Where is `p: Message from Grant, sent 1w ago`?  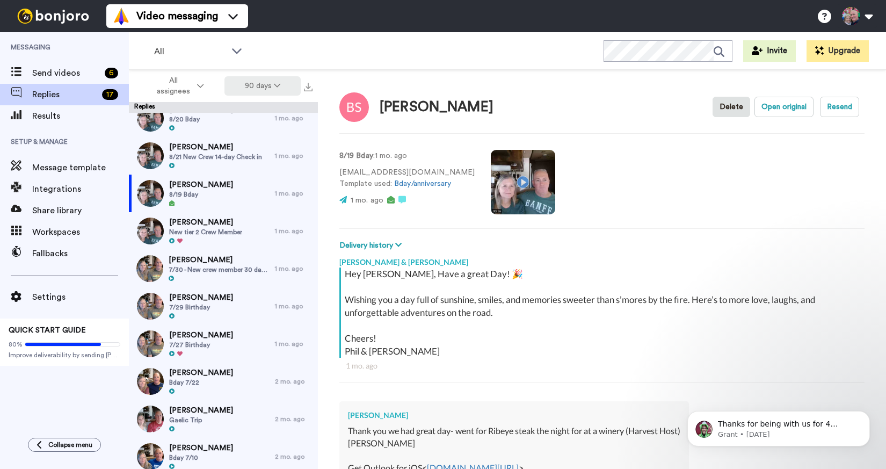
p: Message from Grant, sent 1w ago is located at coordinates (116, 46).